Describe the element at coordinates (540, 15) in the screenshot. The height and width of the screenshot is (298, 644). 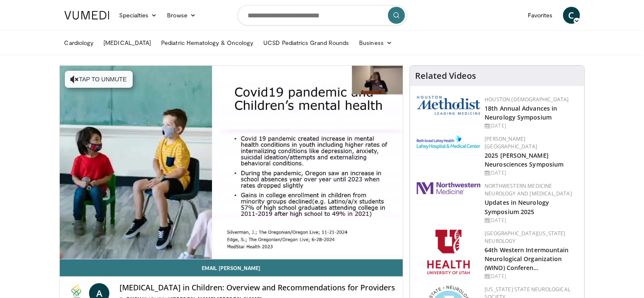
I see `a: Favorites` at that location.